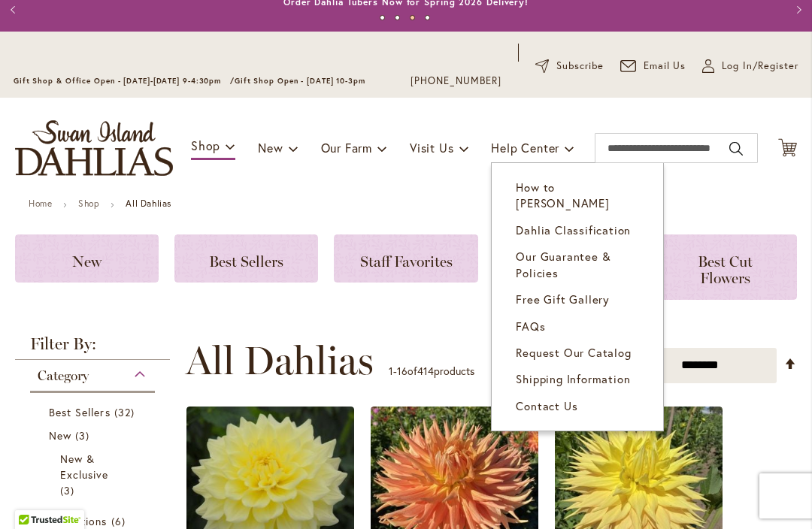 This screenshot has height=529, width=812. Describe the element at coordinates (126, 411) in the screenshot. I see `span: 32` at that location.